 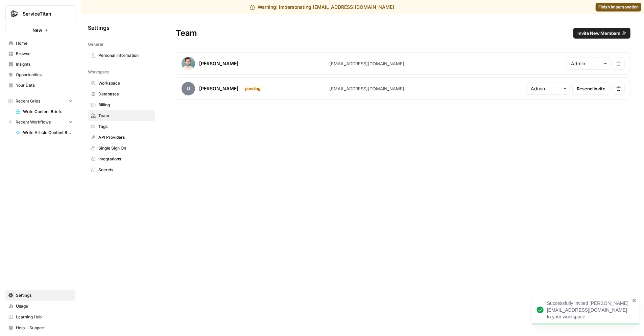 I want to click on span: Finish impersonation, so click(x=619, y=7).